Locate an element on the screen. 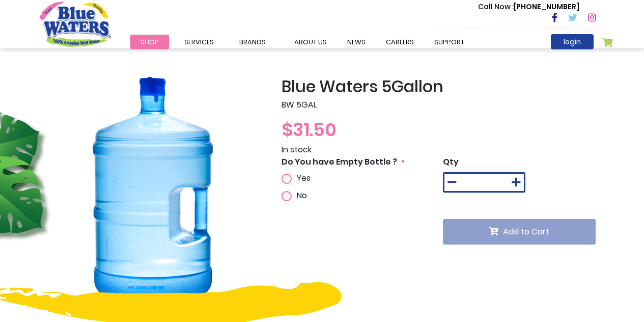 The width and height of the screenshot is (644, 322). a: News is located at coordinates (357, 42).